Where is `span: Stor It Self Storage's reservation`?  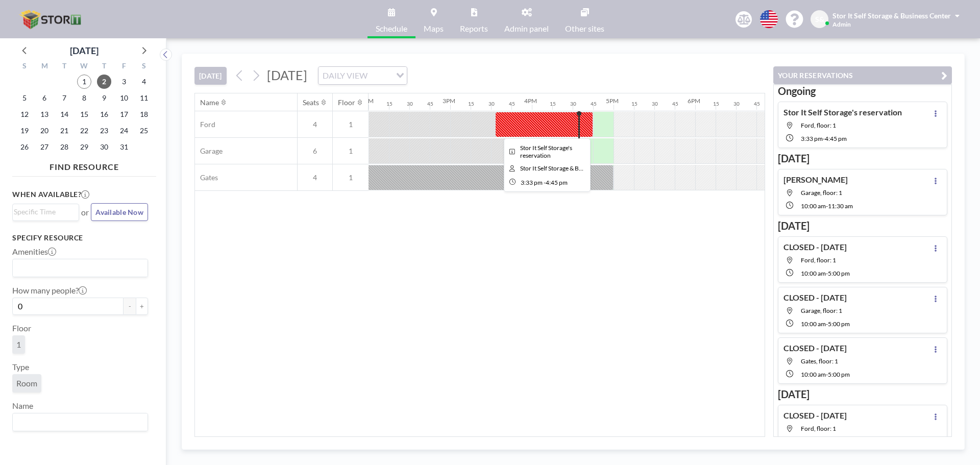
span: Stor It Self Storage's reservation is located at coordinates (546, 152).